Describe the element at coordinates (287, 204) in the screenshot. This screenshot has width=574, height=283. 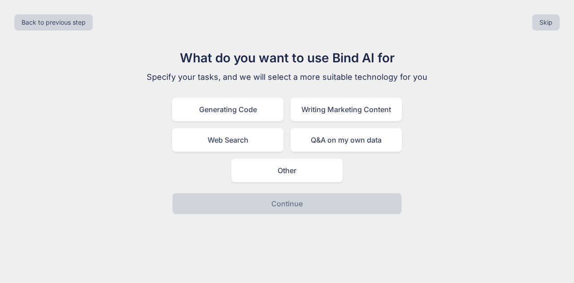
I see `p: Continue` at that location.